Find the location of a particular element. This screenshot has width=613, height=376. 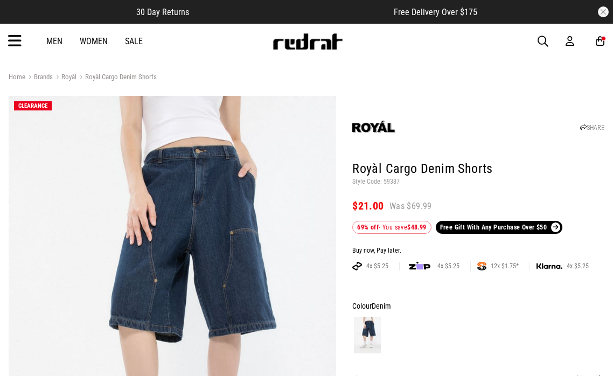

a: Women is located at coordinates (94, 41).